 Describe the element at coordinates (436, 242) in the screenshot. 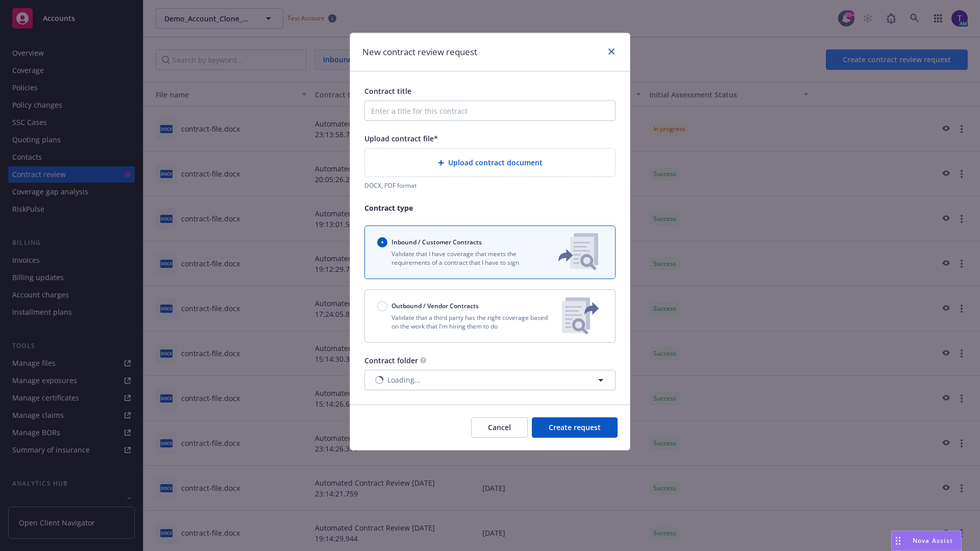

I see `span: Inbound / Customer Contracts` at that location.